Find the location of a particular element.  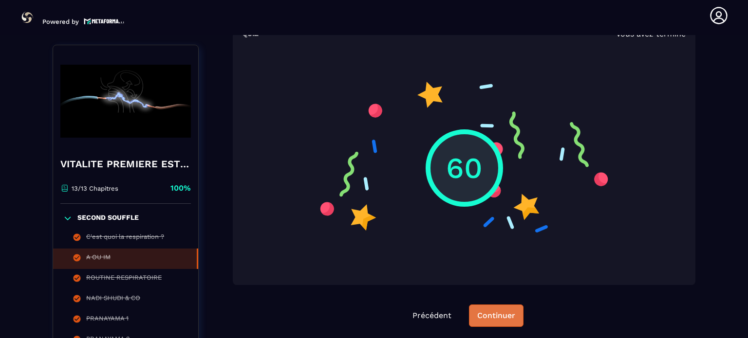

div: A OU IM is located at coordinates (98, 259).